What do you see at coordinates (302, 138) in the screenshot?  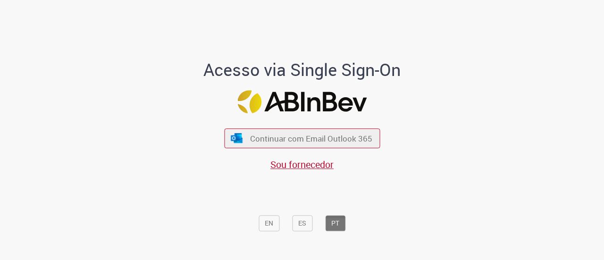 I see `button: ícone Azure/Microsoft 360 Continuar com Email Outlook 365` at bounding box center [302, 138].